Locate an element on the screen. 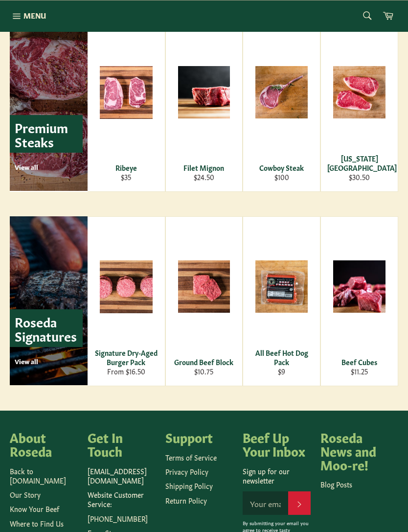 The width and height of the screenshot is (408, 532). a: Know Your Beef is located at coordinates (34, 508).